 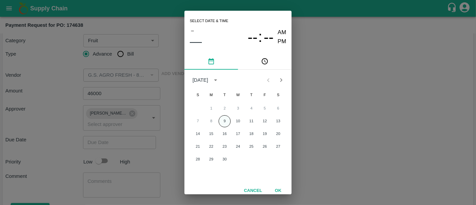 I want to click on button: 29, so click(x=211, y=159).